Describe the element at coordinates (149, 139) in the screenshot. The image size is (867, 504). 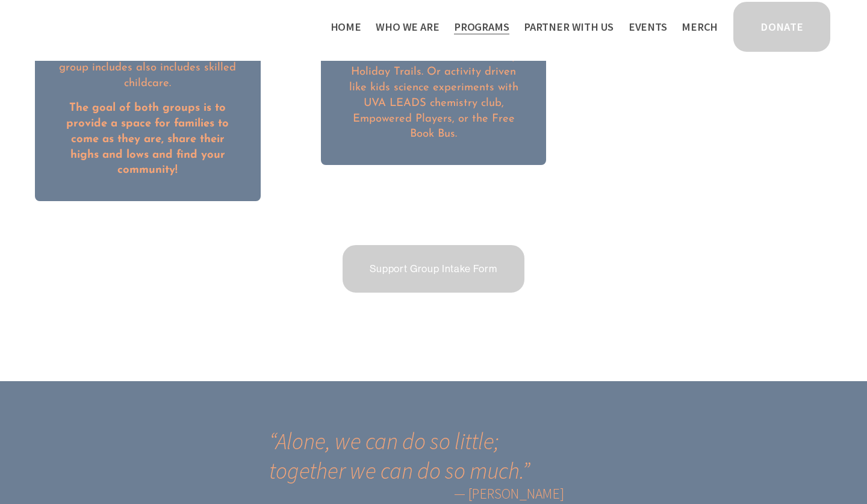
I see `strong: The goal of both groups is to provide a space for families to come as they are, share their highs...` at that location.